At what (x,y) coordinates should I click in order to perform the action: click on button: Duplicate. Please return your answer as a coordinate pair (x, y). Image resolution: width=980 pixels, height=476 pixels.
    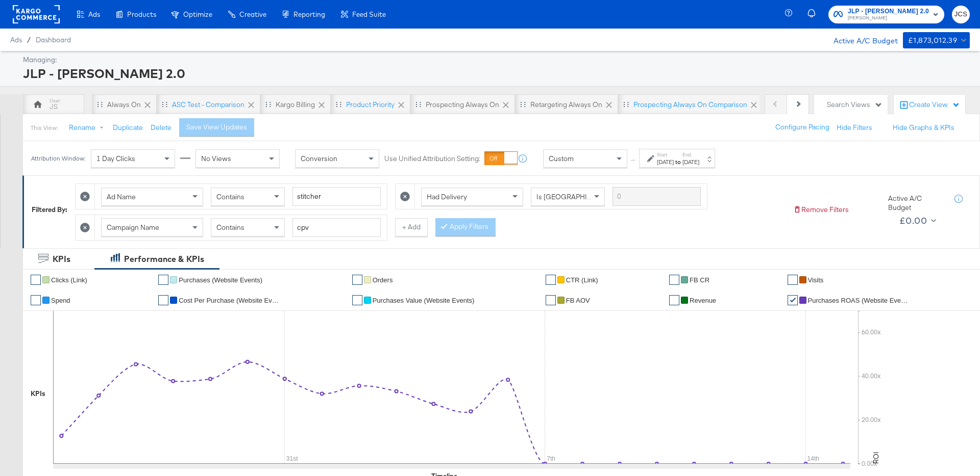
    Looking at the image, I should click on (128, 128).